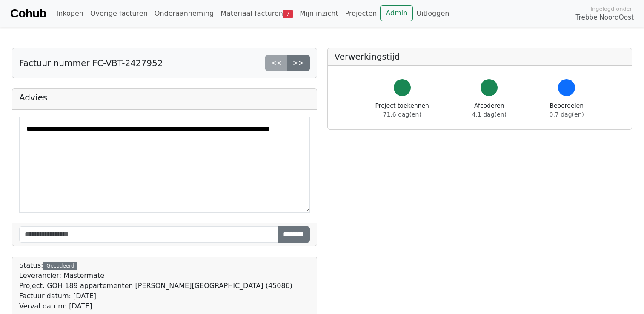 This screenshot has width=644, height=314. What do you see at coordinates (396, 13) in the screenshot?
I see `a: Admin` at bounding box center [396, 13].